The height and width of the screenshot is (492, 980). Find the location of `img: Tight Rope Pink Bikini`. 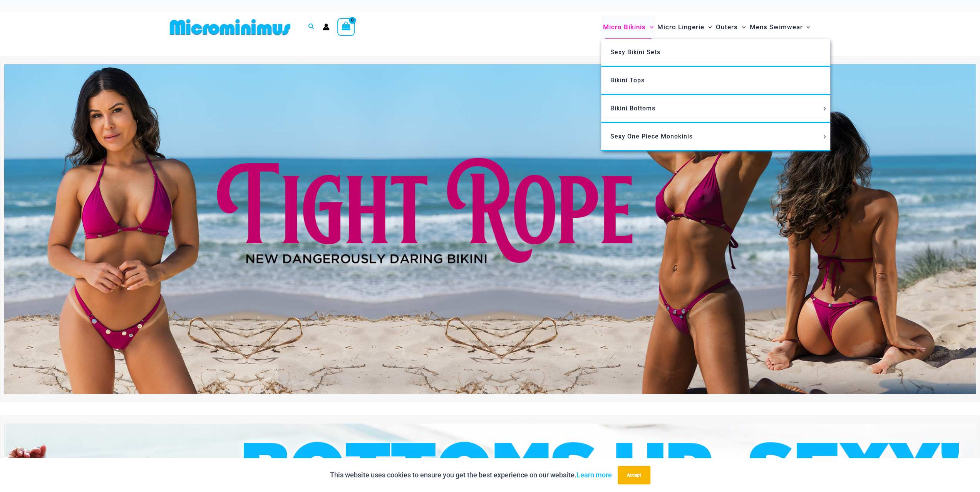

img: Tight Rope Pink Bikini is located at coordinates (490, 229).